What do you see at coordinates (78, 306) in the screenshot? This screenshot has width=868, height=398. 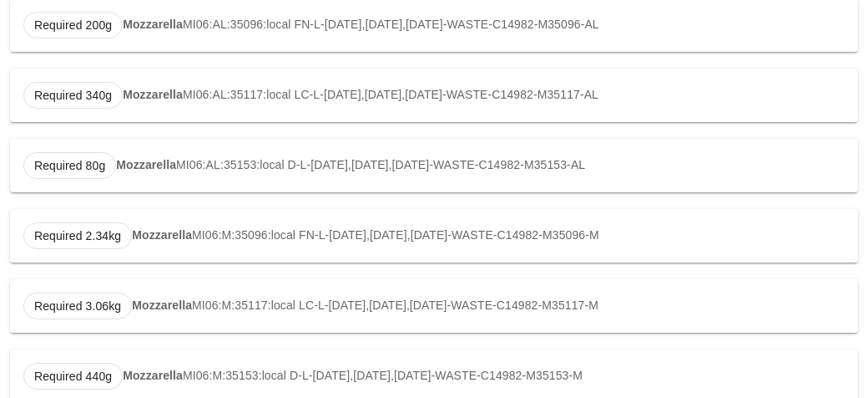 I see `span: Required 3.06kg` at bounding box center [78, 306].